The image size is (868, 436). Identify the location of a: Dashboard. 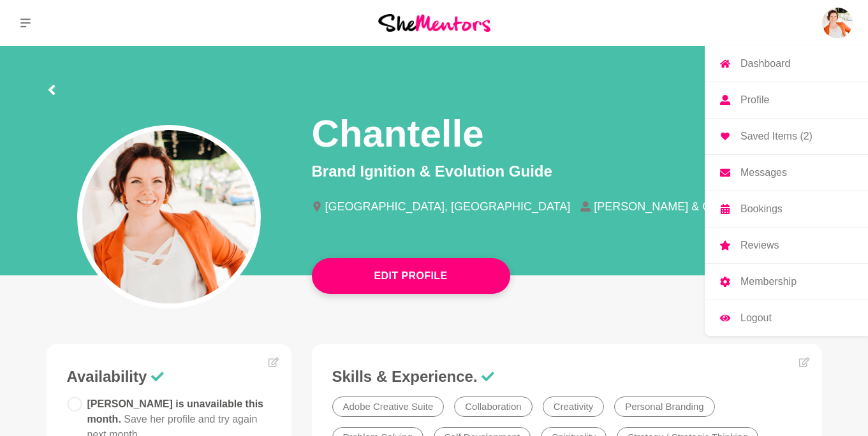
(786, 64).